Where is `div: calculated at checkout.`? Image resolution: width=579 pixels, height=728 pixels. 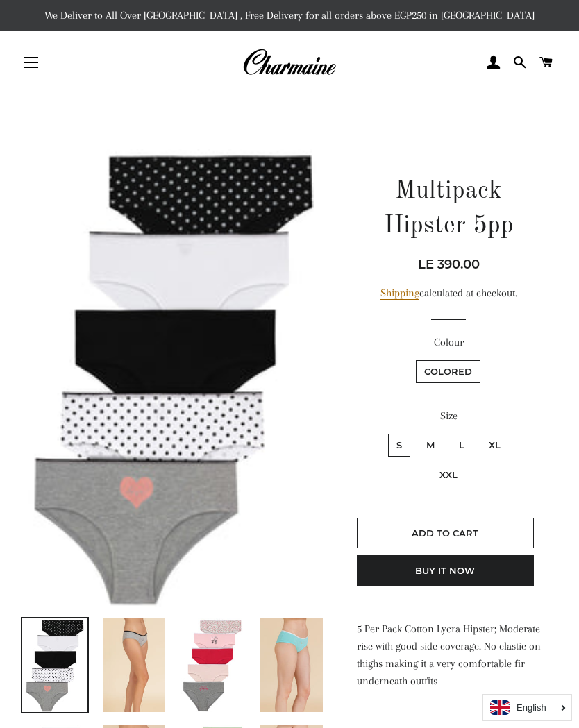 div: calculated at checkout. is located at coordinates (449, 293).